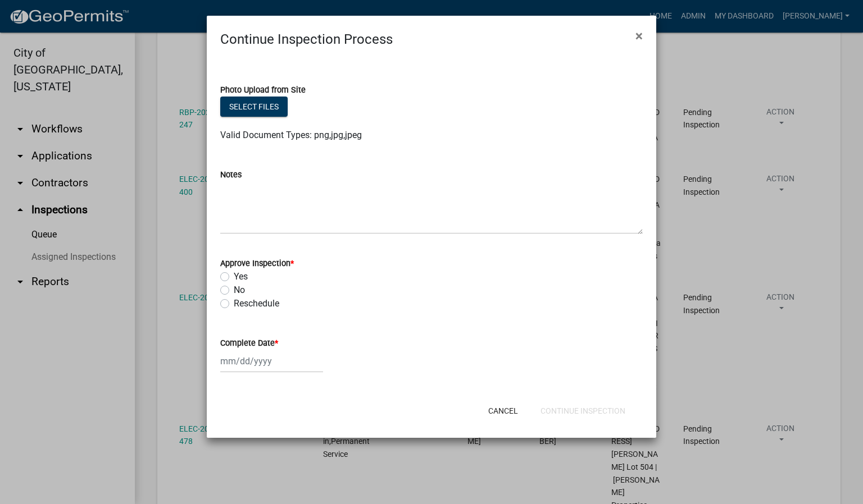 The width and height of the screenshot is (863, 504). What do you see at coordinates (249, 343) in the screenshot?
I see `label: Complete Date` at bounding box center [249, 343].